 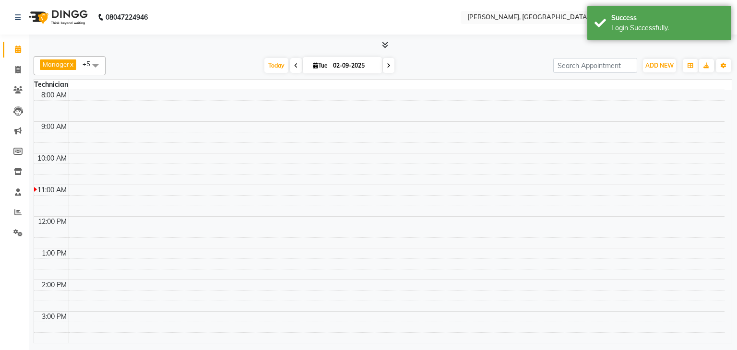 I want to click on div: 2:00 PM, so click(x=54, y=285).